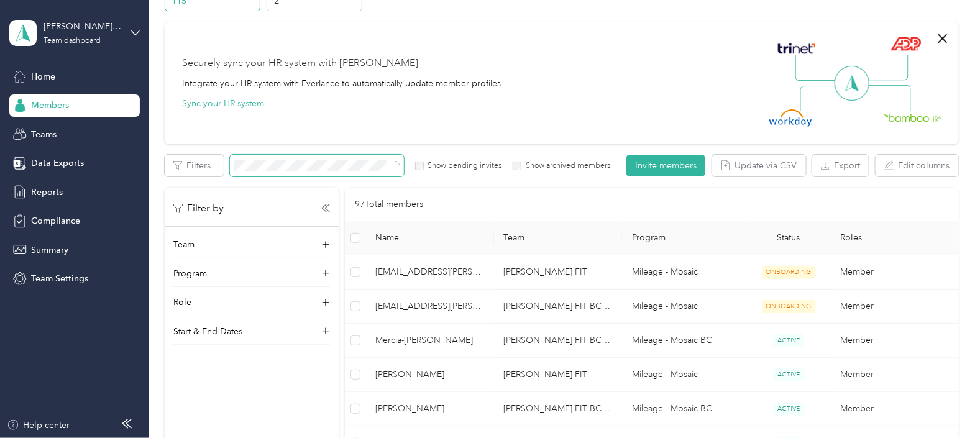  Describe the element at coordinates (917, 166) in the screenshot. I see `button: Edit columns` at that location.